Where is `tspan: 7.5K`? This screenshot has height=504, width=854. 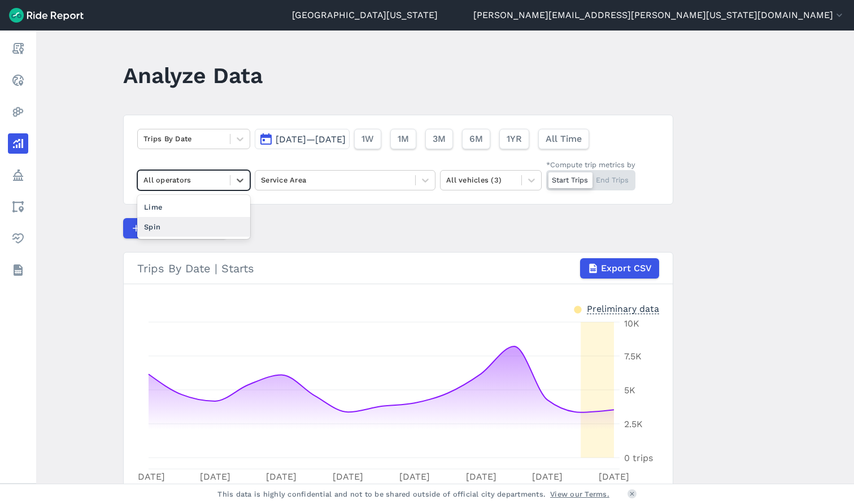
tspan: 7.5K is located at coordinates (632, 356).